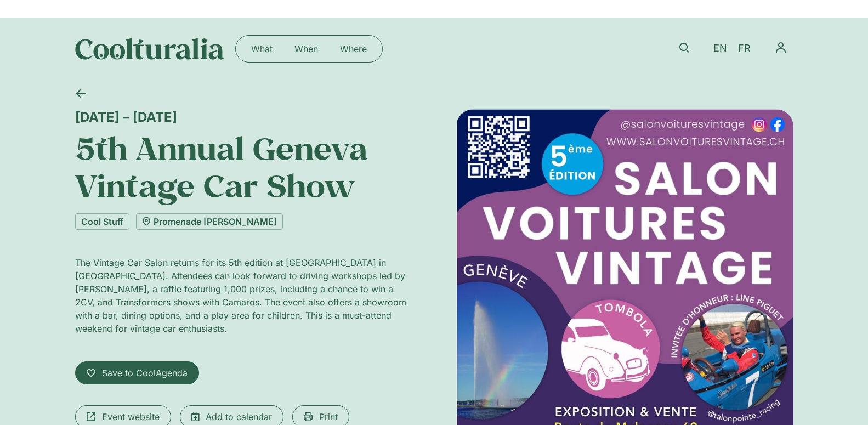  Describe the element at coordinates (137, 373) in the screenshot. I see `a: Save to CoolAgenda` at that location.